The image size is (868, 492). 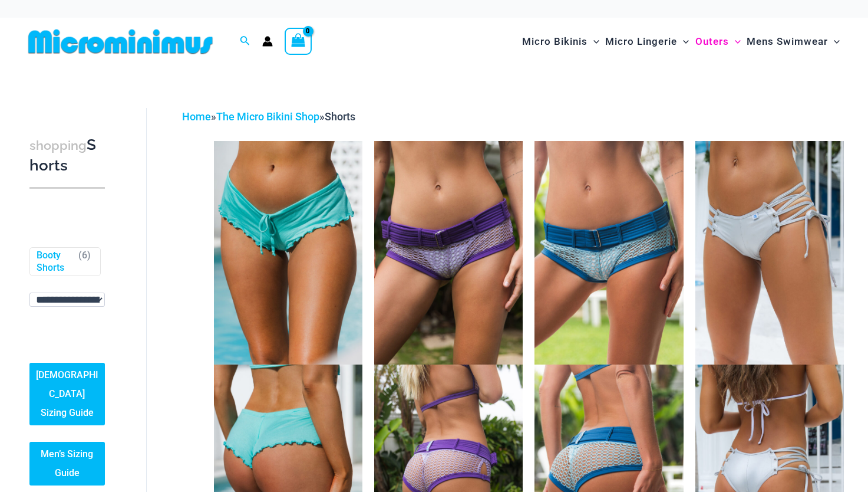 What do you see at coordinates (718, 41) in the screenshot?
I see `a: OutersMenu ToggleMenu Toggle` at bounding box center [718, 41].